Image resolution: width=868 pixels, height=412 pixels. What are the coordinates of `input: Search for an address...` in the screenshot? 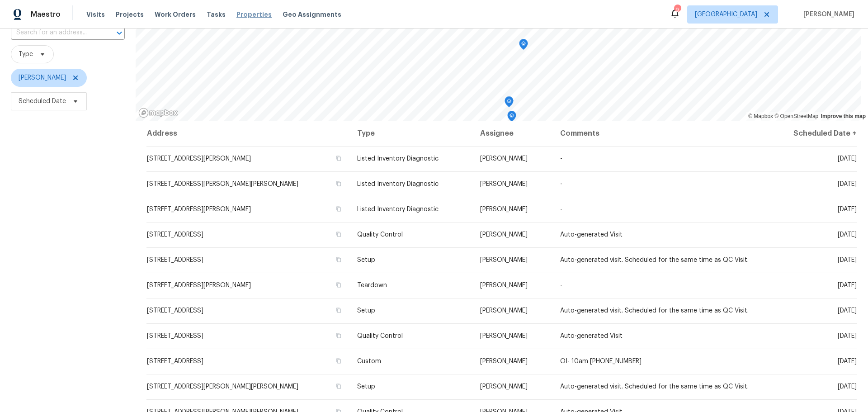 It's located at (55, 33).